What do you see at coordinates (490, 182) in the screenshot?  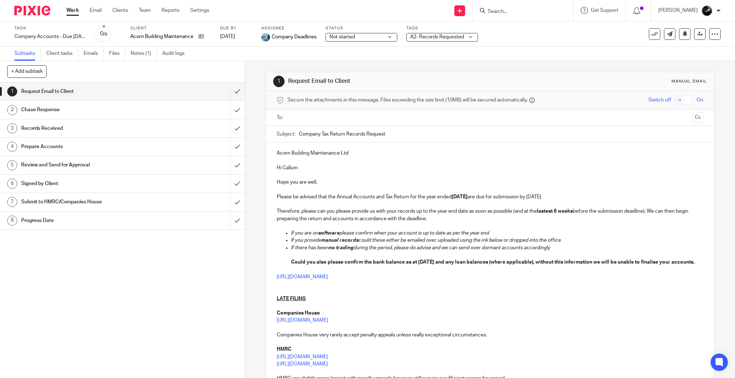 I see `p: Hope you are well,` at bounding box center [490, 182].